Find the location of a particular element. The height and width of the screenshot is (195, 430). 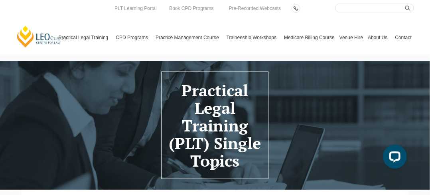

a: CPD Programs is located at coordinates (133, 38).